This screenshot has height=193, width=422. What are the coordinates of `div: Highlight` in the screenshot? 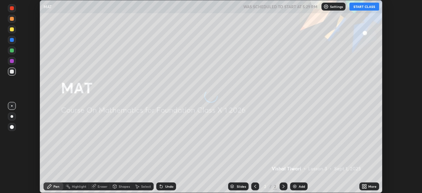 It's located at (79, 186).